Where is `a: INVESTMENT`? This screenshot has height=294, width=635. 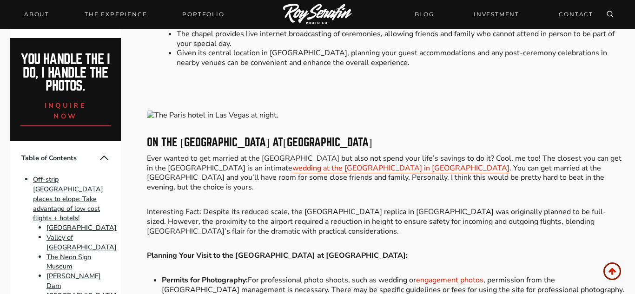 a: INVESTMENT is located at coordinates (497, 14).